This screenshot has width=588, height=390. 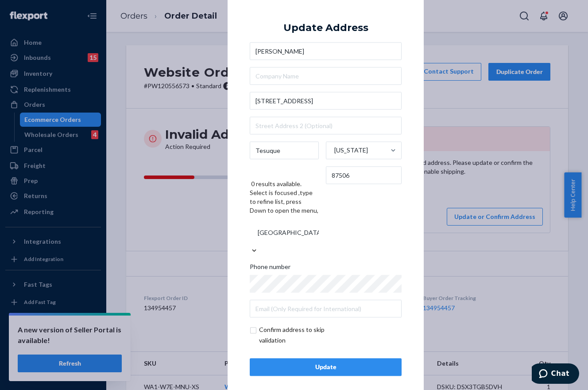 I want to click on div: Update, so click(x=326, y=367).